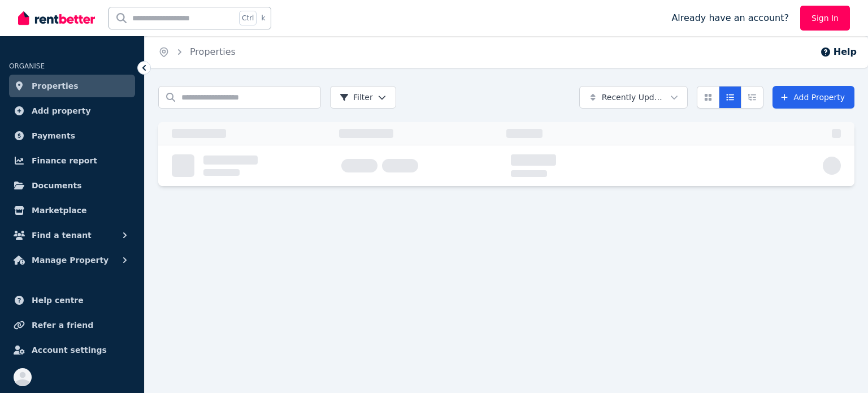  Describe the element at coordinates (196, 52) in the screenshot. I see `nav: Breadcrumb` at that location.